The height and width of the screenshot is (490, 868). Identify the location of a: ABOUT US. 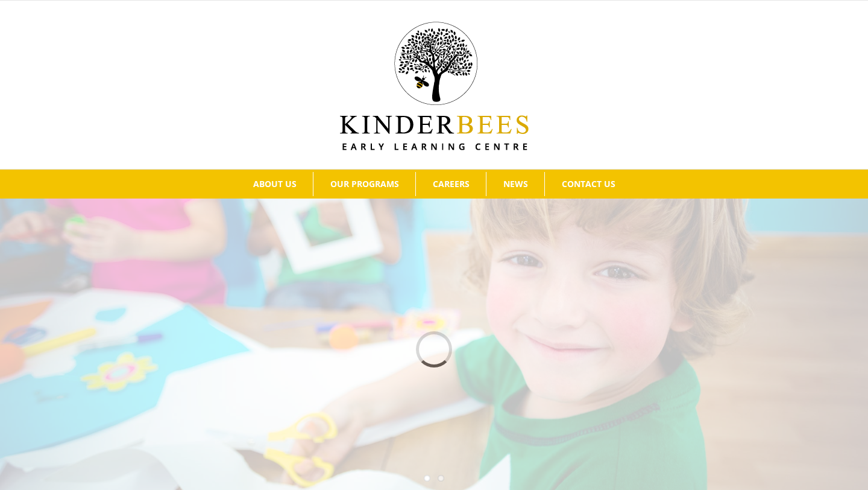
(274, 184).